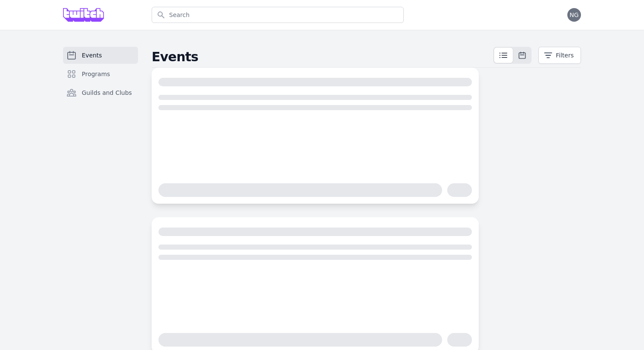  Describe the element at coordinates (322, 57) in the screenshot. I see `h2: Events` at that location.